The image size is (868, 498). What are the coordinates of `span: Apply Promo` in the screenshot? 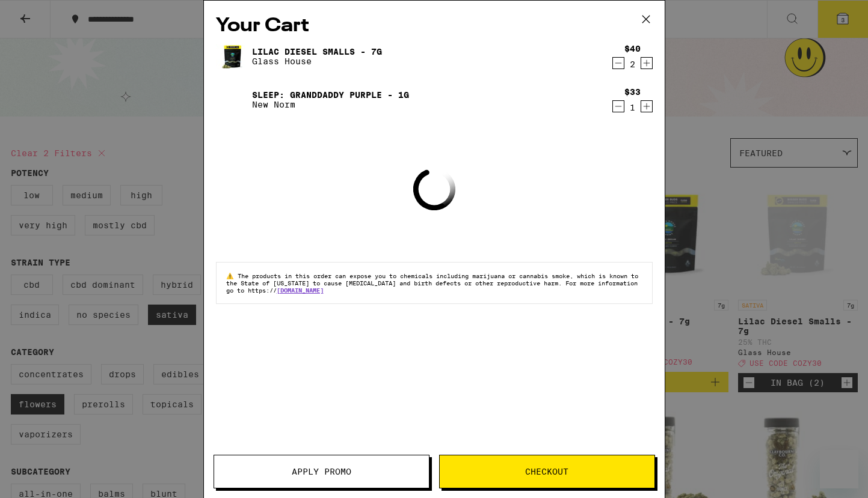 It's located at (321, 472).